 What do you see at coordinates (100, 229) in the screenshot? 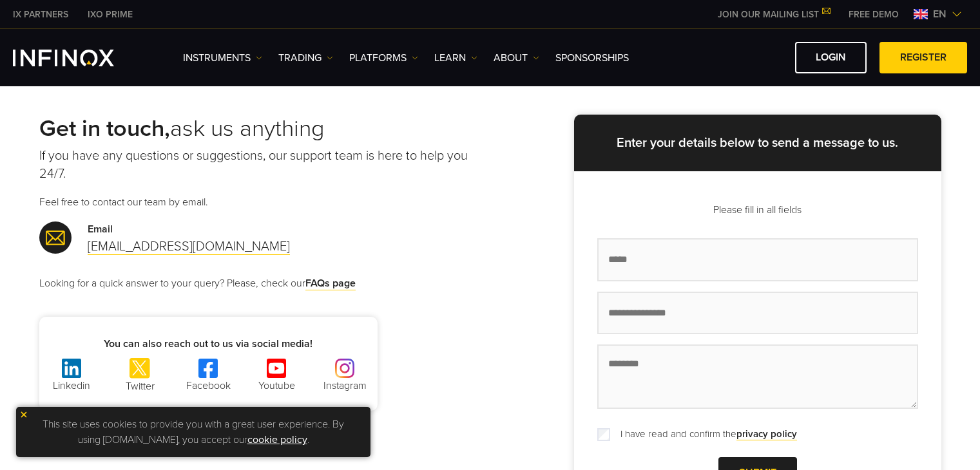
I see `strong: Email` at bounding box center [100, 229].